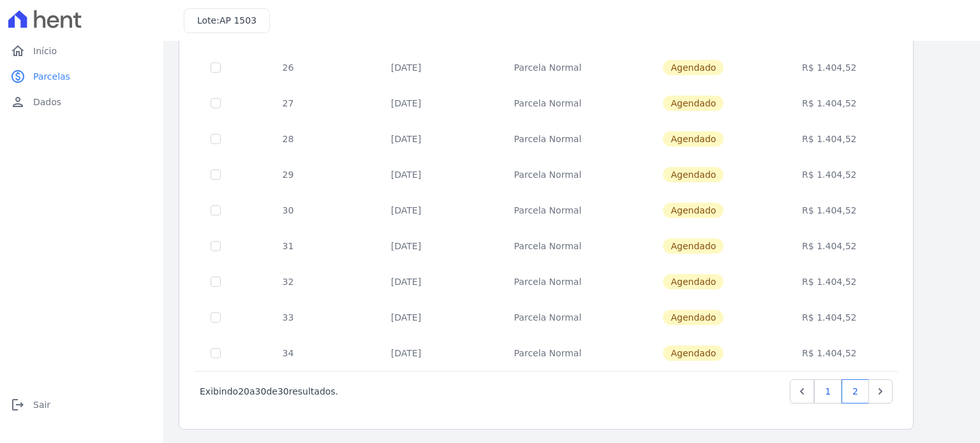 The height and width of the screenshot is (443, 980). Describe the element at coordinates (288, 318) in the screenshot. I see `td: 33` at that location.